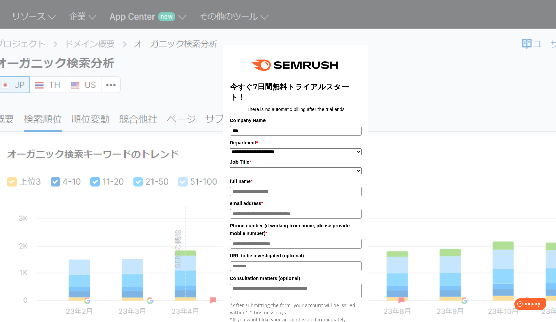 The image size is (556, 322). Describe the element at coordinates (245, 204) in the screenshot. I see `font: email address` at that location.